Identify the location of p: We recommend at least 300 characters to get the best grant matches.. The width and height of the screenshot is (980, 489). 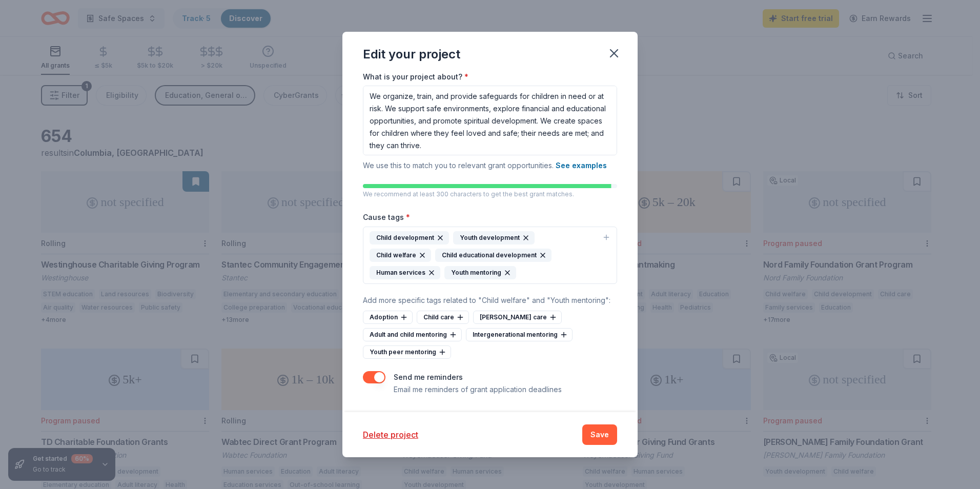
(490, 194).